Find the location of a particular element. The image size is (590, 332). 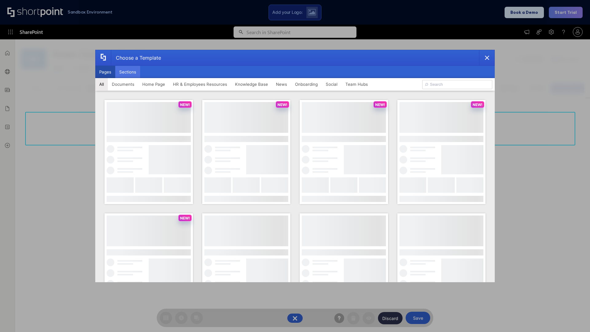

div: Chat Widget is located at coordinates (574, 317).